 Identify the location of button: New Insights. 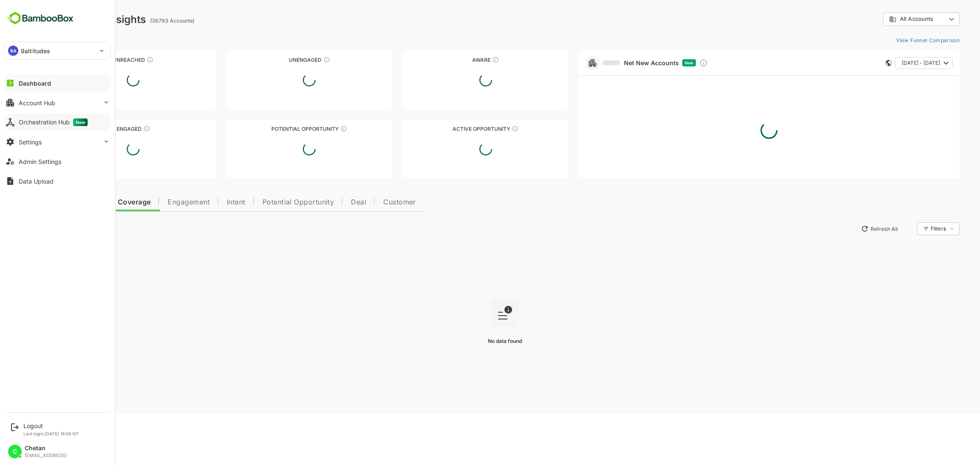
(52, 229).